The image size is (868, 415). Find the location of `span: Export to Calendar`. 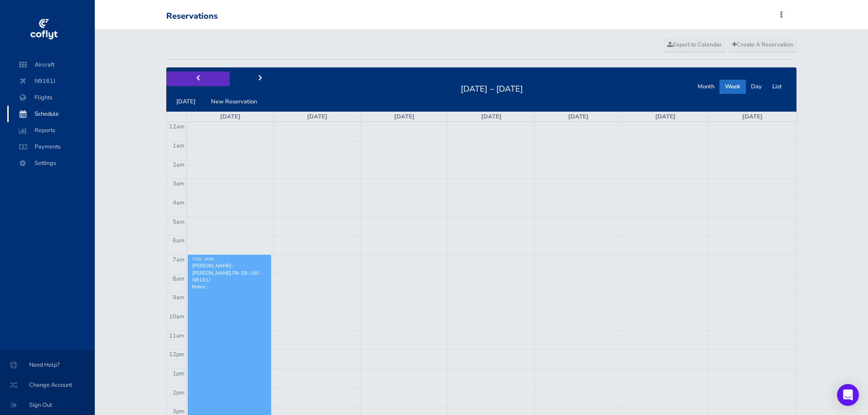

span: Export to Calendar is located at coordinates (694, 44).